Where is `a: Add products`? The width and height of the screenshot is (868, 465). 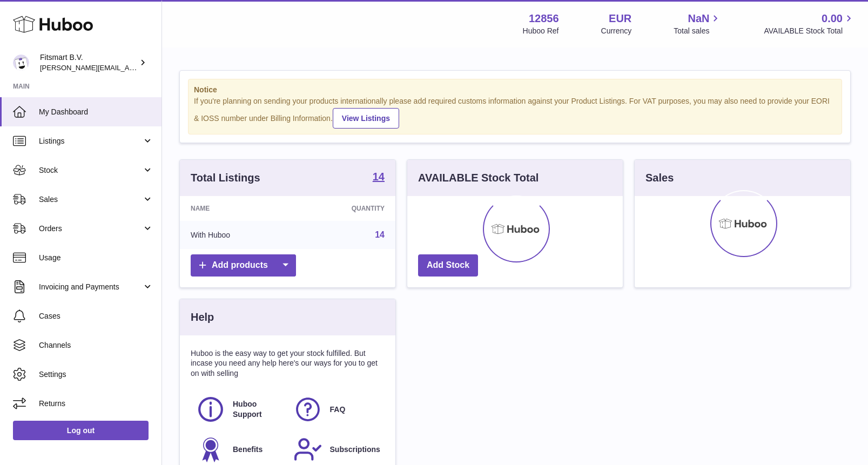 a: Add products is located at coordinates (243, 265).